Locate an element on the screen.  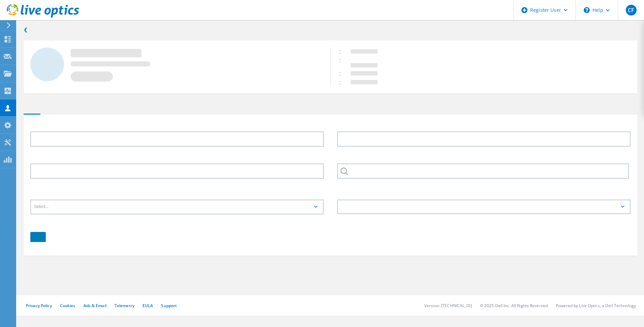
a: Telemetry is located at coordinates (124, 305).